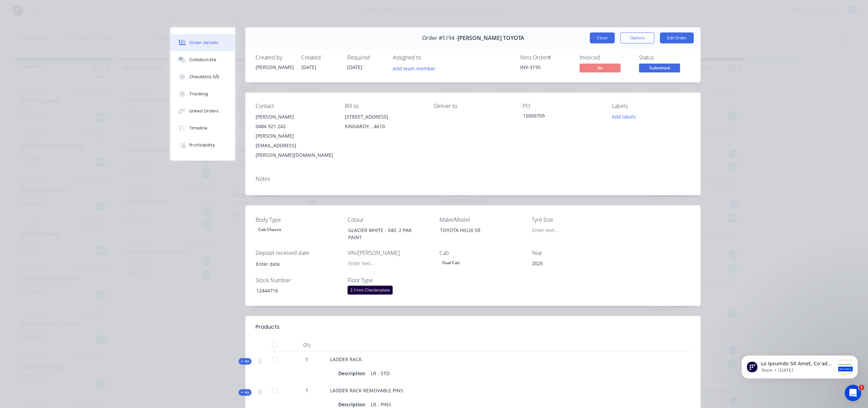  What do you see at coordinates (202, 145) in the screenshot?
I see `button: Profitability` at bounding box center [202, 145].